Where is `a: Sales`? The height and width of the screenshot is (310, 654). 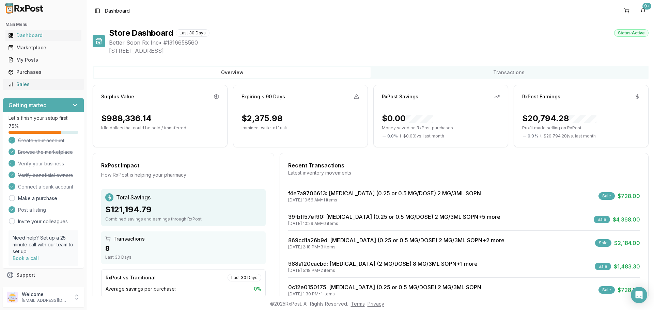
a: Sales is located at coordinates (43, 84).